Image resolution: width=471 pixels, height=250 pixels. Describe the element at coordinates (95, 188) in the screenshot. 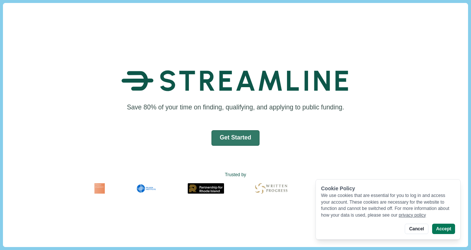

I see `img: Fram Energy Logo` at that location.